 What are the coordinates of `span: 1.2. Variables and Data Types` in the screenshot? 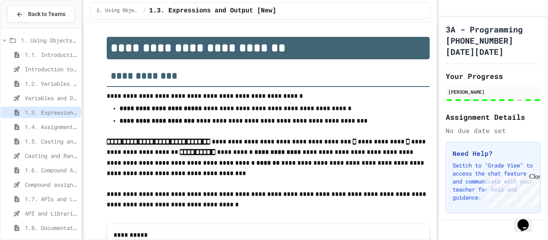 It's located at (51, 83).